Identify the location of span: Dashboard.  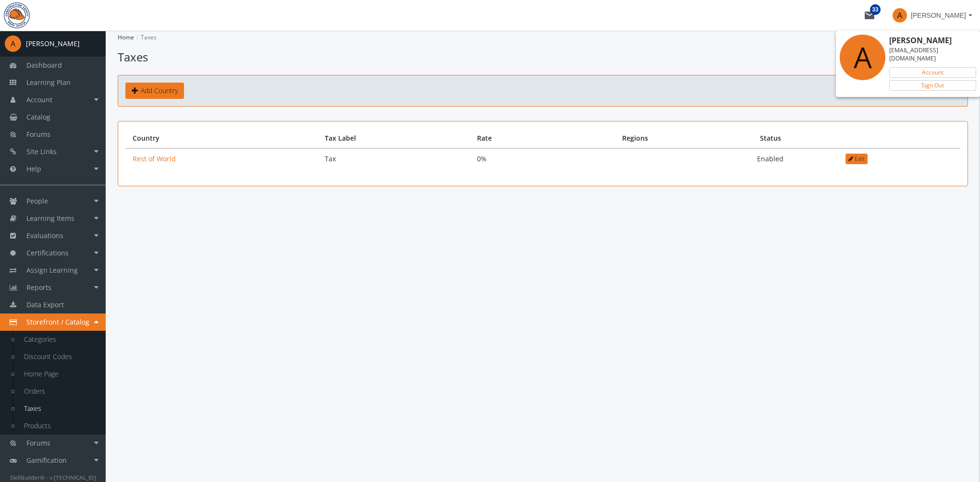
(44, 65).